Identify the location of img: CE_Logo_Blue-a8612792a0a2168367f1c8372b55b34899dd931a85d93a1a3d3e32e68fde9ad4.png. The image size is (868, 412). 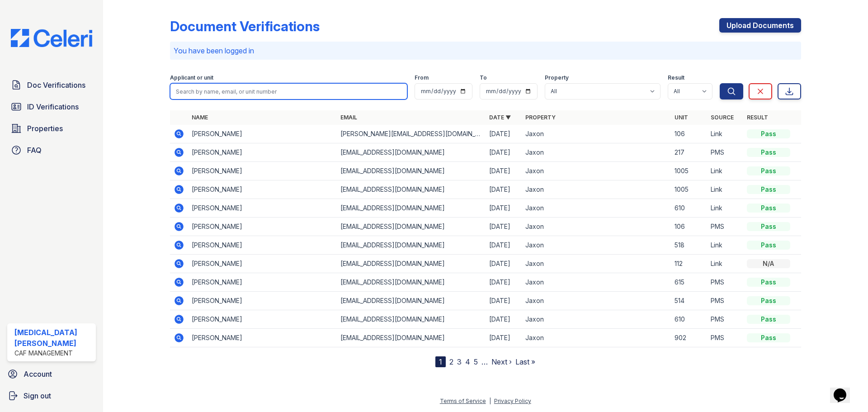
(52, 38).